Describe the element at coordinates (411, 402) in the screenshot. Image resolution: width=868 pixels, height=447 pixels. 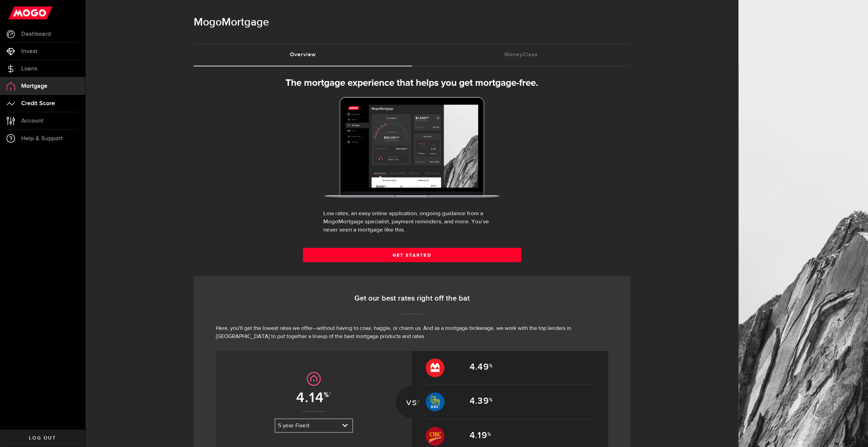
I see `div: vs` at that location.